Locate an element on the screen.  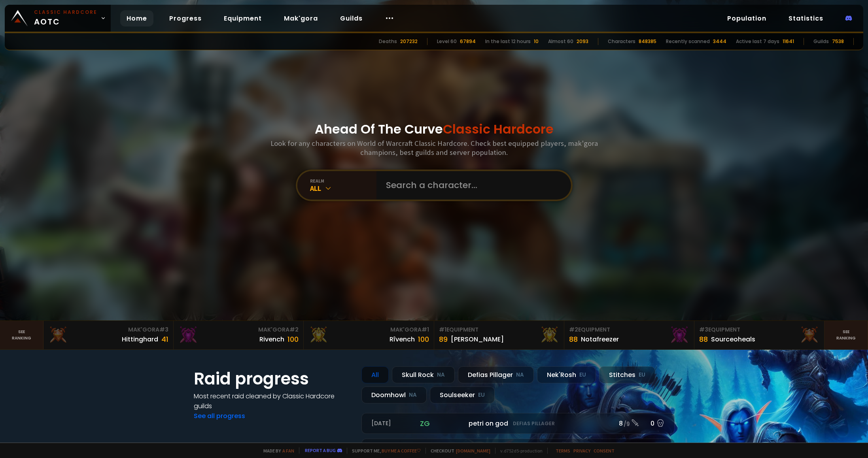
div: Recently scanned is located at coordinates (688, 42).